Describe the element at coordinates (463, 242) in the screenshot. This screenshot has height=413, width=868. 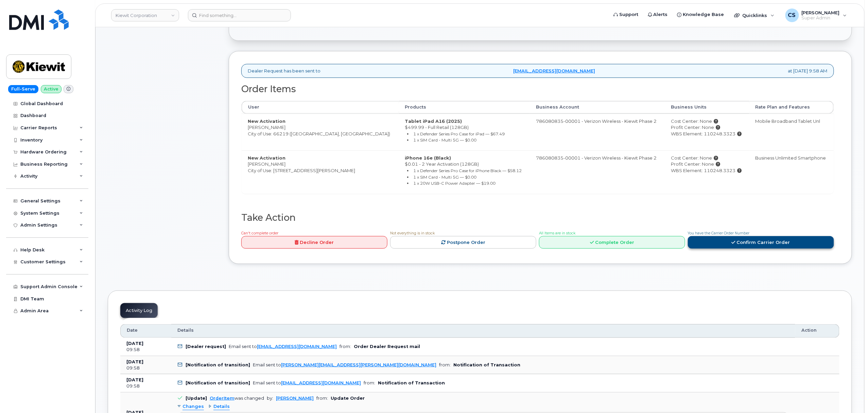
I see `a: Postpone Order` at that location.